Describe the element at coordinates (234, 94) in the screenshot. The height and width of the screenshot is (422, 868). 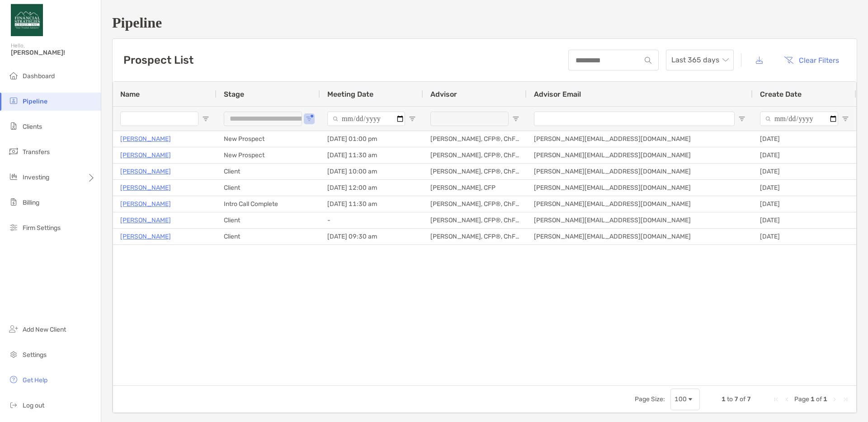
I see `span: Stage` at that location.